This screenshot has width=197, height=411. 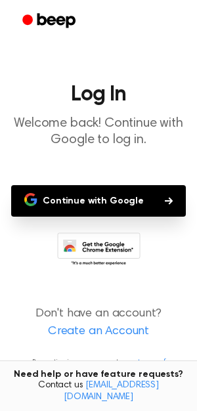 I want to click on a: Beep, so click(x=50, y=21).